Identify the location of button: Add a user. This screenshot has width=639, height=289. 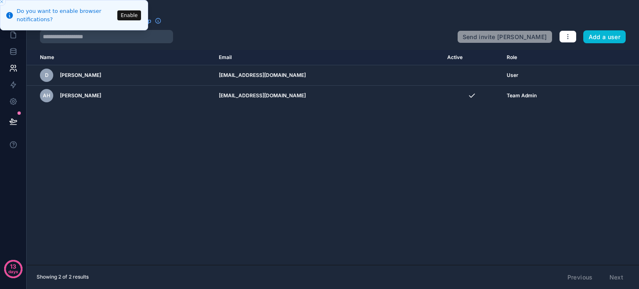
(604, 37).